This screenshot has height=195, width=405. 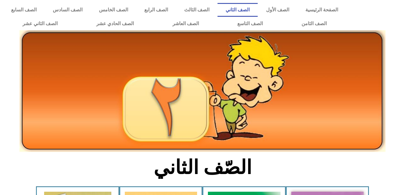 I want to click on h2: الصّف الثاني, so click(x=203, y=168).